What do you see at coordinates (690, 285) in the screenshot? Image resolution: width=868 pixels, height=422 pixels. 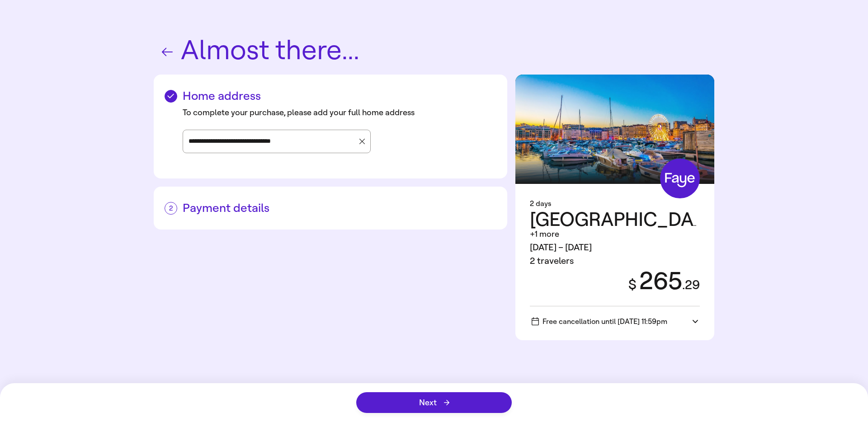 I see `span: . 29` at bounding box center [690, 285].